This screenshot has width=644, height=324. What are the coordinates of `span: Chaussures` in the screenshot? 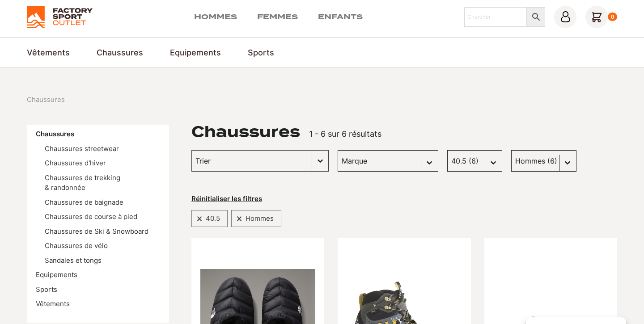 It's located at (46, 100).